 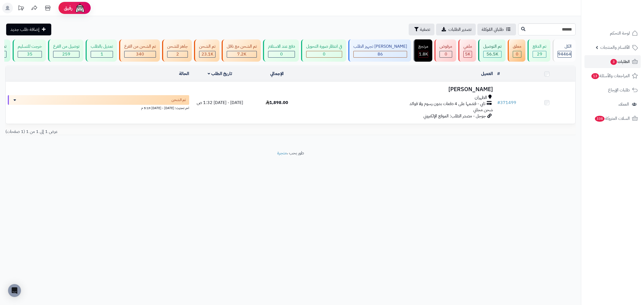 What do you see at coordinates (66, 47) in the screenshot?
I see `div: توصيل من الفرع` at bounding box center [66, 47].